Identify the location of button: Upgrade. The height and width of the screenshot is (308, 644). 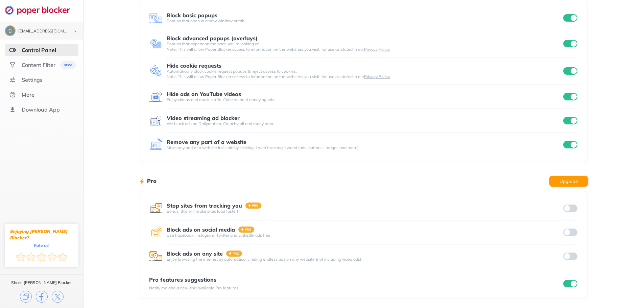
(568, 181).